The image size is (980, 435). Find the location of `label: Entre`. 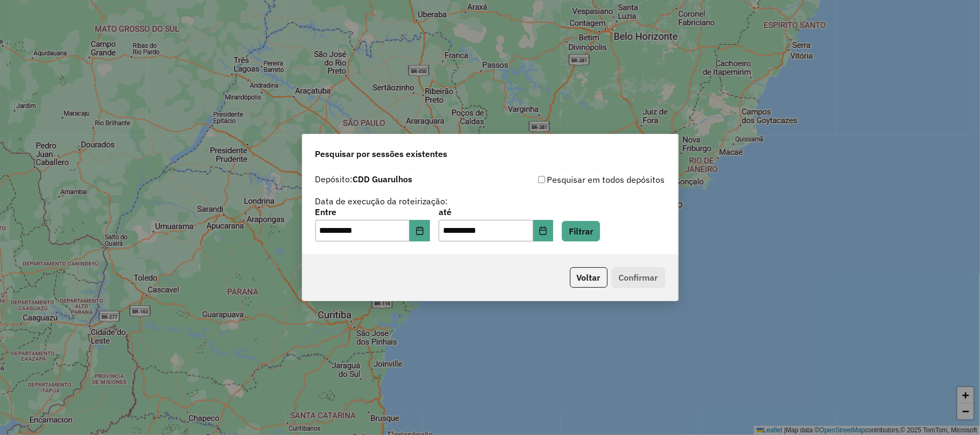

label: Entre is located at coordinates (372, 212).